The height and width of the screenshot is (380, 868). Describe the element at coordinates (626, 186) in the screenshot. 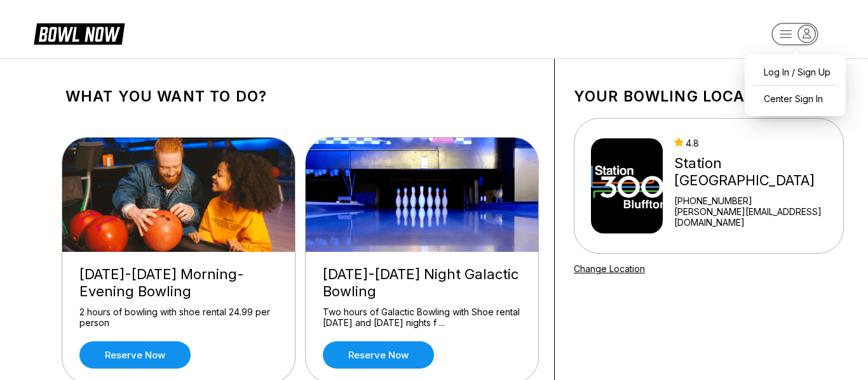

I see `img: Station 300 Bluffton` at that location.